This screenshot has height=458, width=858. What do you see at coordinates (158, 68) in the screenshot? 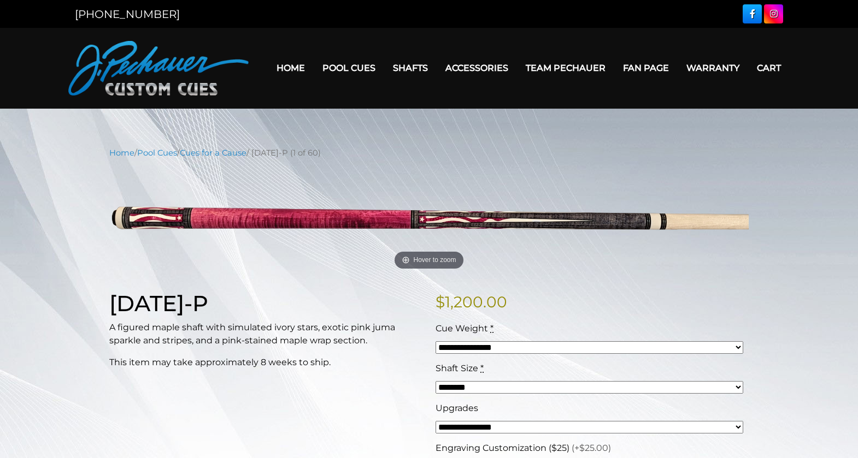
I see `img: Pechauer Custom Cues` at bounding box center [158, 68].